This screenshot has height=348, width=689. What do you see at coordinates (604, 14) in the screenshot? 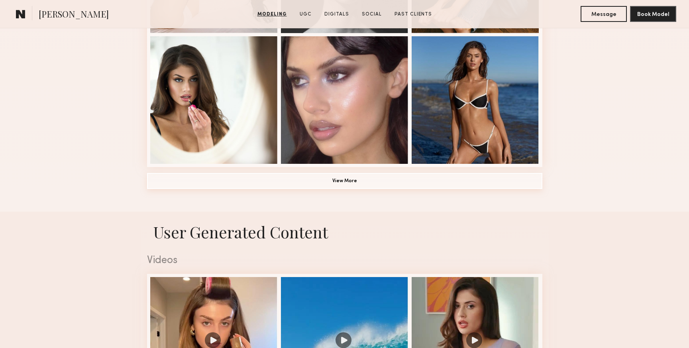
I see `button: Message` at bounding box center [604, 14].